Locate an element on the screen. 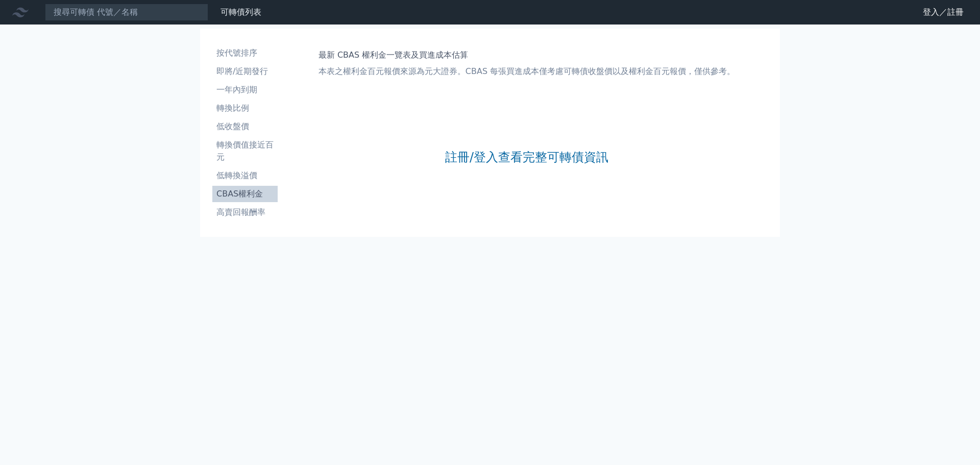 The height and width of the screenshot is (465, 980). a: 高賣回報酬率 is located at coordinates (245, 213).